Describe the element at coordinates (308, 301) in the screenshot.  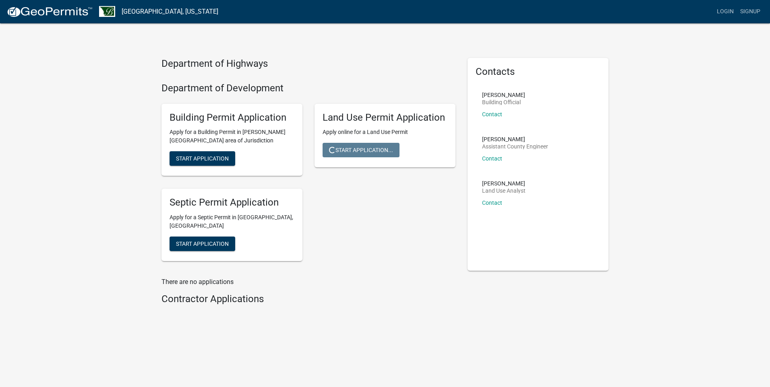
I see `wm-workflow-list-section: Contractor Applications` at that location.